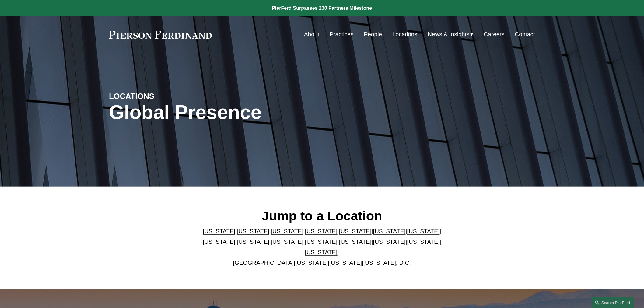 The height and width of the screenshot is (308, 644). I want to click on a: Search this site, so click(613, 303).